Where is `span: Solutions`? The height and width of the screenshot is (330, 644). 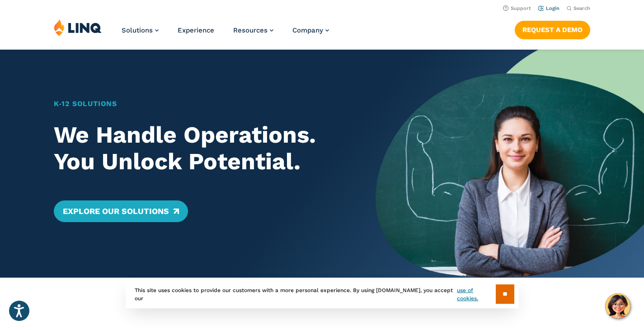
span: Solutions is located at coordinates (137, 30).